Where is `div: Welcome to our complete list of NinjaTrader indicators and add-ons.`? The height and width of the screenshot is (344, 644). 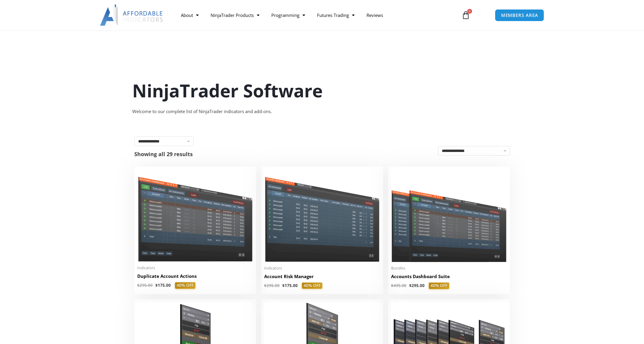
div: Welcome to our complete list of NinjaTrader indicators and add-ons. is located at coordinates (322, 111).